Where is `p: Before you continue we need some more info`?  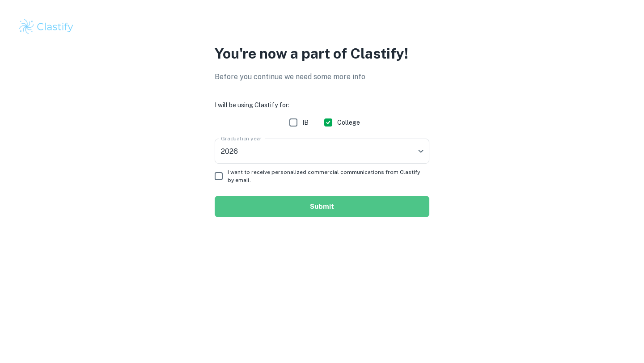
p: Before you continue we need some more info is located at coordinates (322, 77).